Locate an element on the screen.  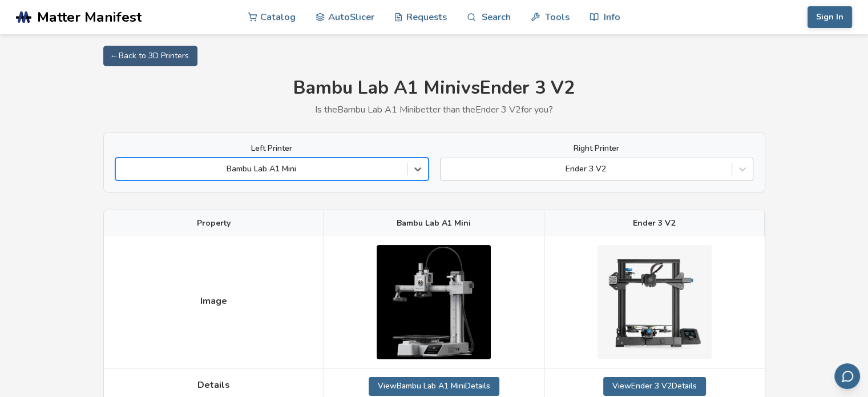
span: Bambu Lab A1 Mini is located at coordinates (434, 223).